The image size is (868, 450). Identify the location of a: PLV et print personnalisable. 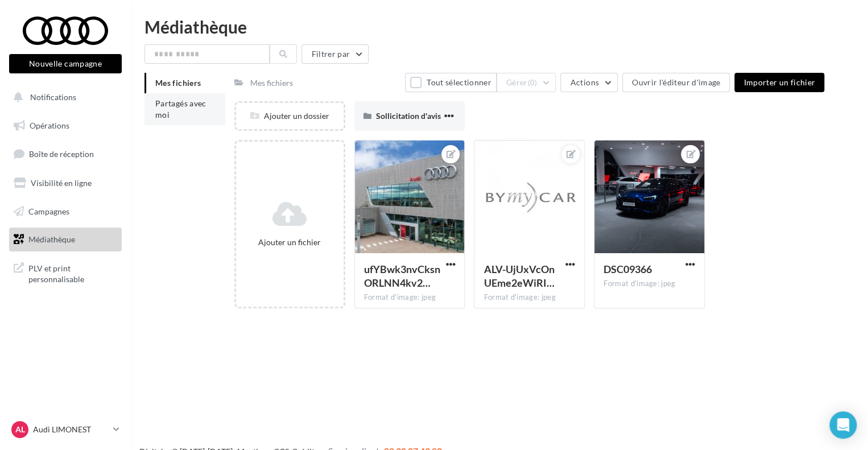
(65, 273).